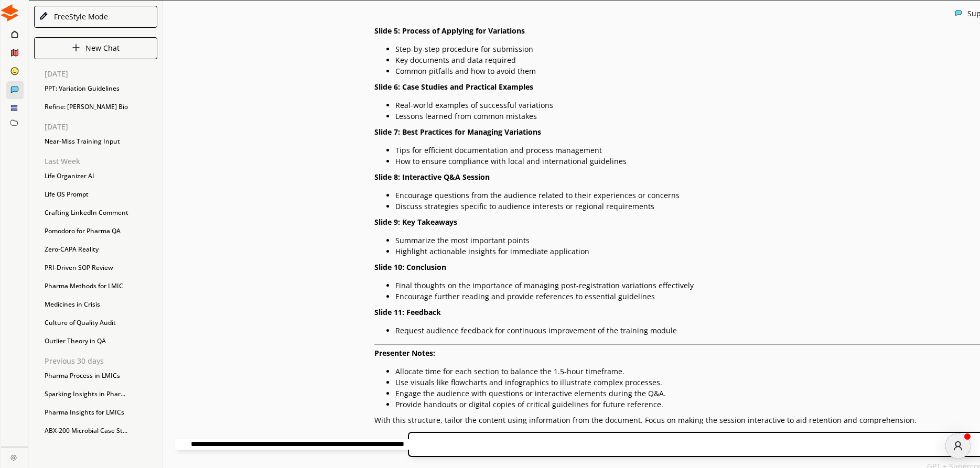  What do you see at coordinates (101, 323) in the screenshot?
I see `div: Culture of Quality Audit` at bounding box center [101, 323].